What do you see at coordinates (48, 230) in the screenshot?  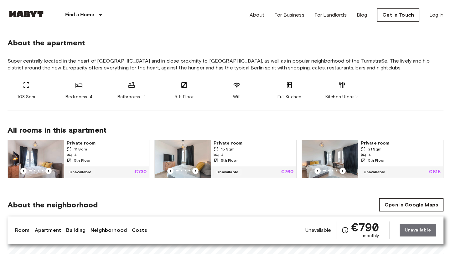 I see `a: Apartment` at bounding box center [48, 230].